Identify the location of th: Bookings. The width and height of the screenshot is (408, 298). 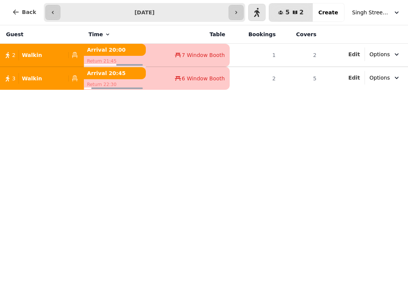
(255, 34).